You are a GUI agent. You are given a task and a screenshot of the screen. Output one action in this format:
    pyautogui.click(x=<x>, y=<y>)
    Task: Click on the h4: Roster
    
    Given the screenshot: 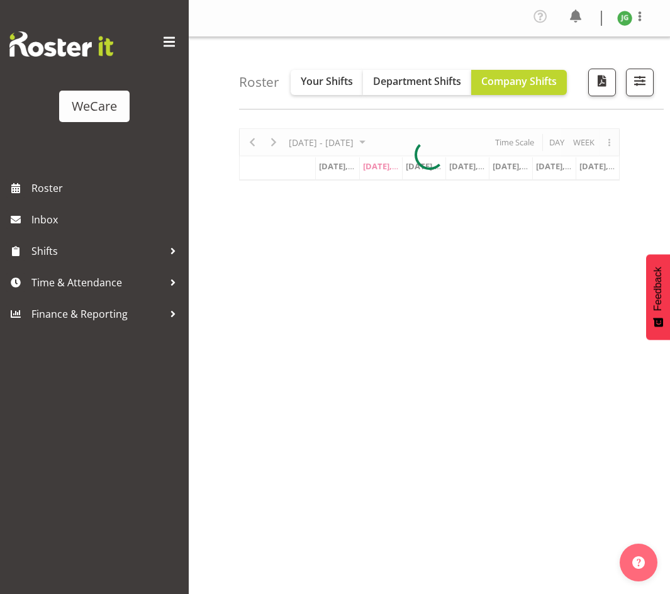 What is the action you would take?
    pyautogui.click(x=259, y=82)
    